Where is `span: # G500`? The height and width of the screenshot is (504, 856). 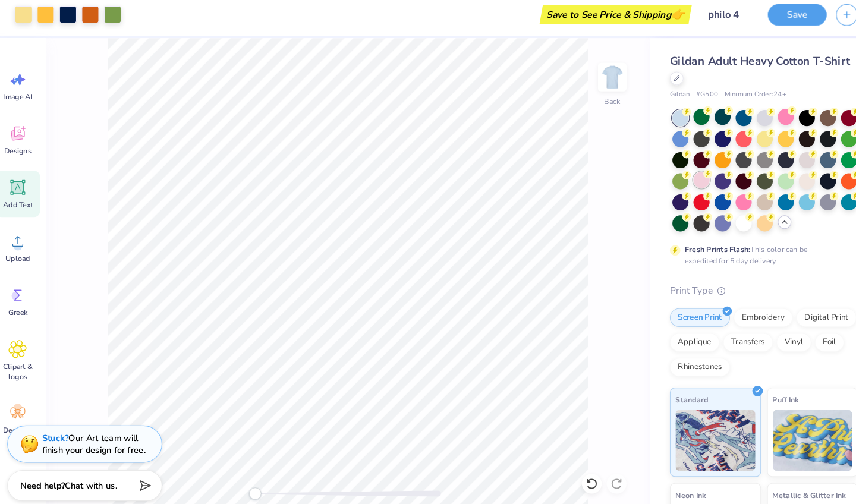
span: # G500 is located at coordinates (688, 98).